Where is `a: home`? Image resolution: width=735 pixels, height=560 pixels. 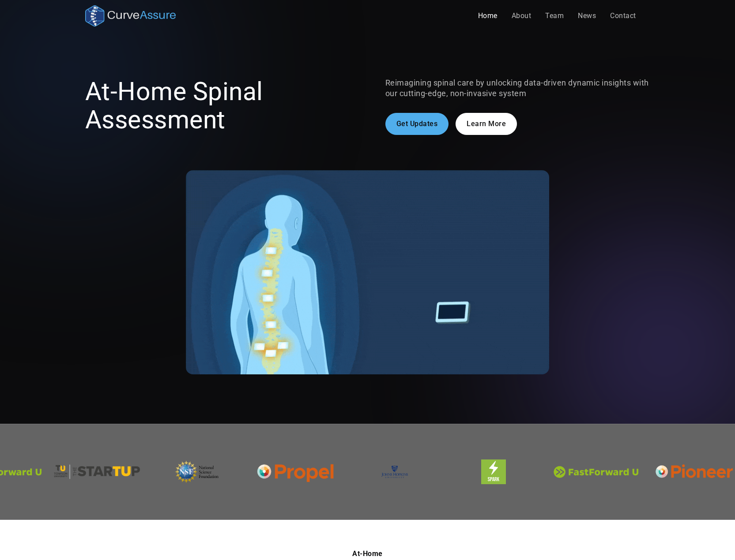
a: home is located at coordinates (131, 16).